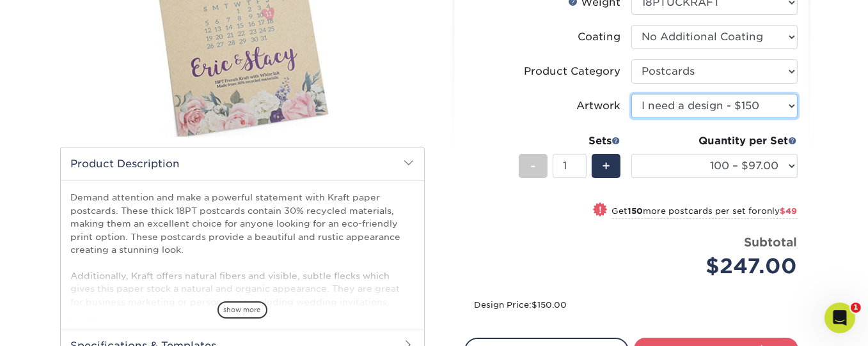  Describe the element at coordinates (570, 141) in the screenshot. I see `div: Sets` at that location.